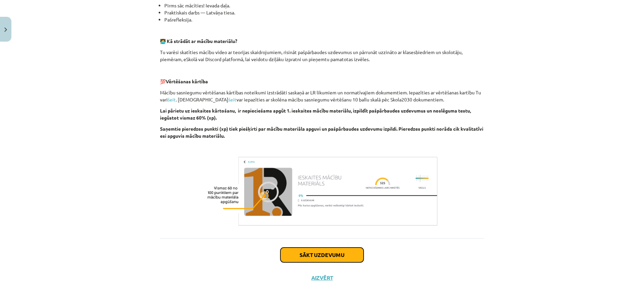 This screenshot has width=644, height=306. I want to click on button: Aizvērt, so click(322, 278).